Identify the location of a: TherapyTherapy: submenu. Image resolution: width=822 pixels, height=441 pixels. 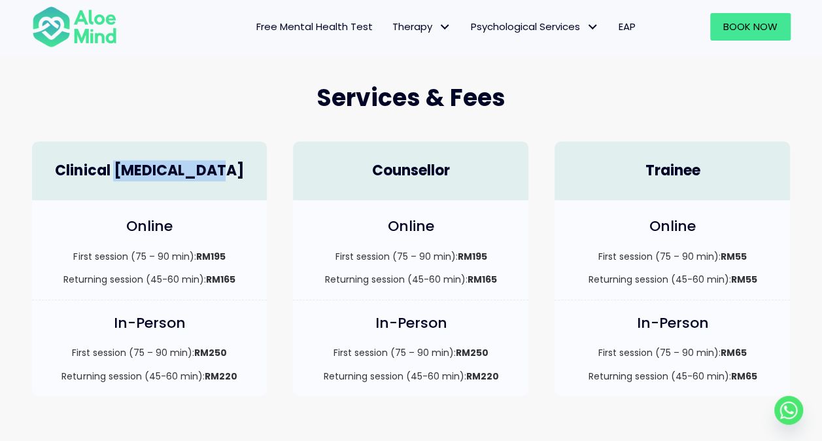
(422, 27).